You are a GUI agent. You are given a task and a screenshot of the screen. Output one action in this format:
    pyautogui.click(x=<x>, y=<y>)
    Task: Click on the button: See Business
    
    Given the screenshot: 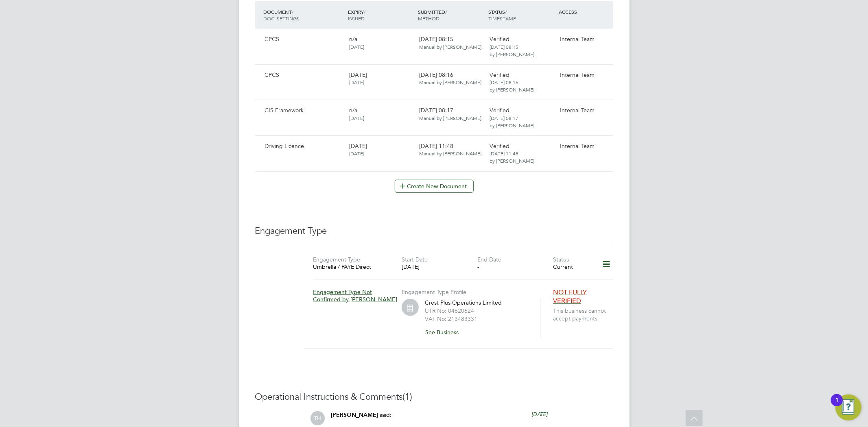 What is the action you would take?
    pyautogui.click(x=445, y=333)
    